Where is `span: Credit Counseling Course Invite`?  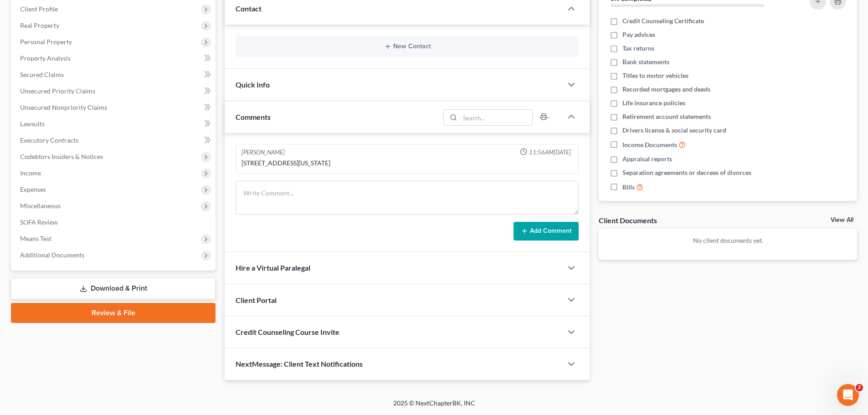 span: Credit Counseling Course Invite is located at coordinates (288, 332).